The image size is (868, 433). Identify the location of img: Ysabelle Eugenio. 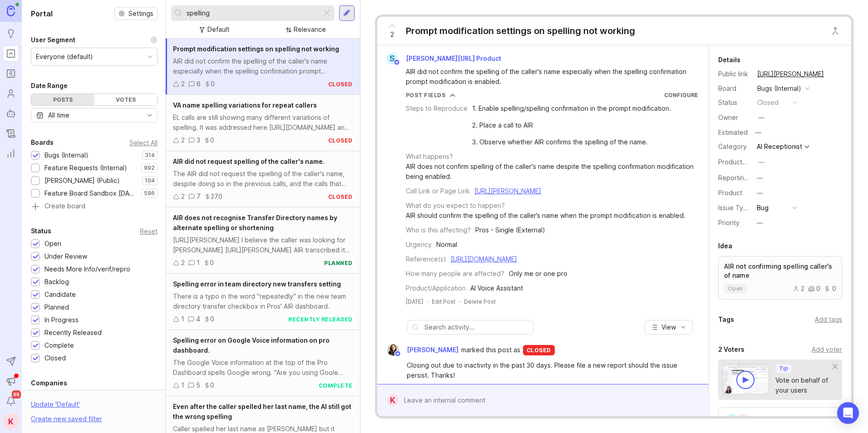
(393, 350).